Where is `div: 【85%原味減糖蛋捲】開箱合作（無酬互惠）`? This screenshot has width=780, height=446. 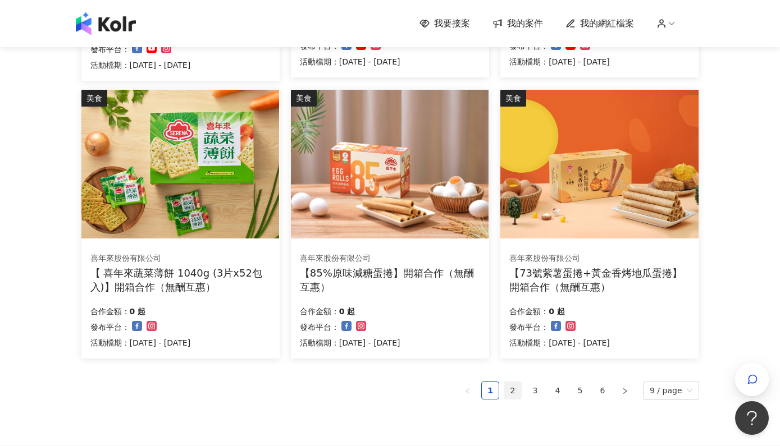 div: 【85%原味減糖蛋捲】開箱合作（無酬互惠） is located at coordinates (390, 280).